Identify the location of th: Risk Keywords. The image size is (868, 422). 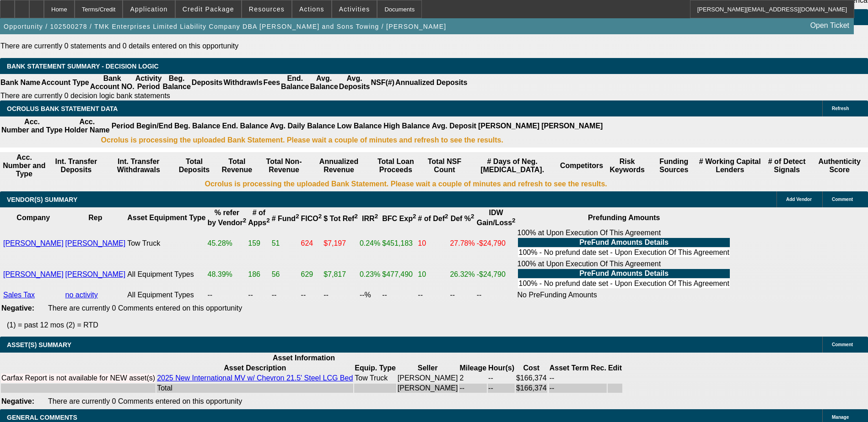
(627, 166).